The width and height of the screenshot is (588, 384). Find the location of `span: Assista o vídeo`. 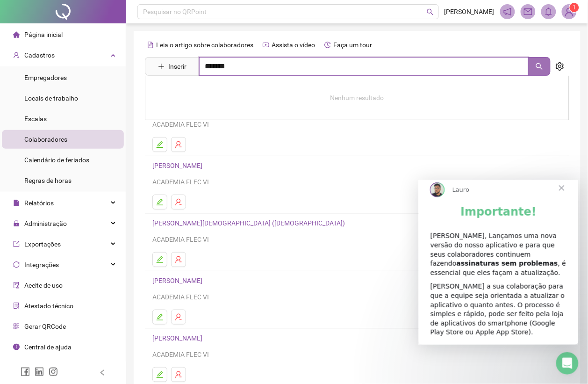

span: Assista o vídeo is located at coordinates (293, 45).